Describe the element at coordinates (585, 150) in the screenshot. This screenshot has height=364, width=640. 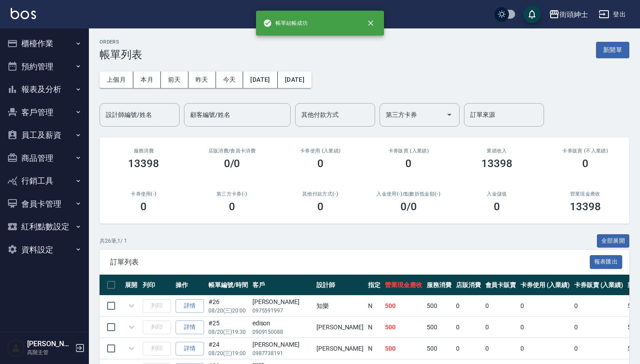
I see `h2: 卡券販賣 (不入業績)` at that location.